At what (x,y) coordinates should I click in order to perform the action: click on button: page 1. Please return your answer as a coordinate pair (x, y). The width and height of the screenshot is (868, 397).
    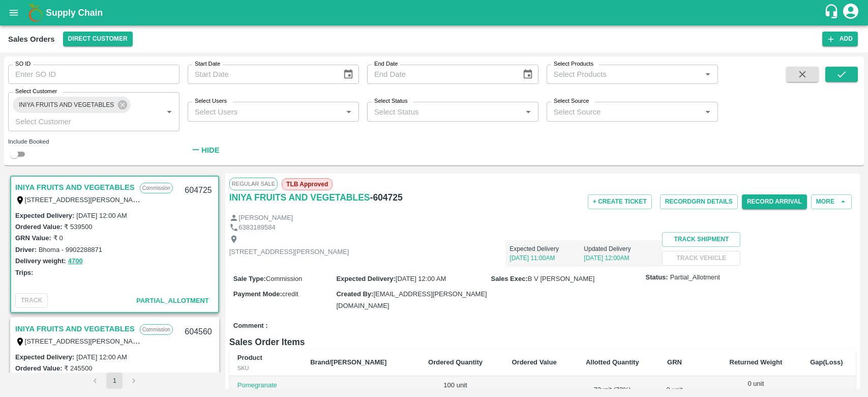
    Looking at the image, I should click on (115, 381).